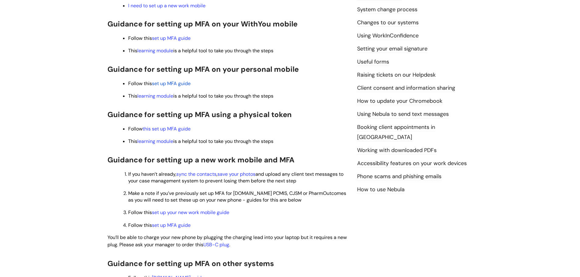  Describe the element at coordinates (388, 23) in the screenshot. I see `a: Changes to our systems` at that location.